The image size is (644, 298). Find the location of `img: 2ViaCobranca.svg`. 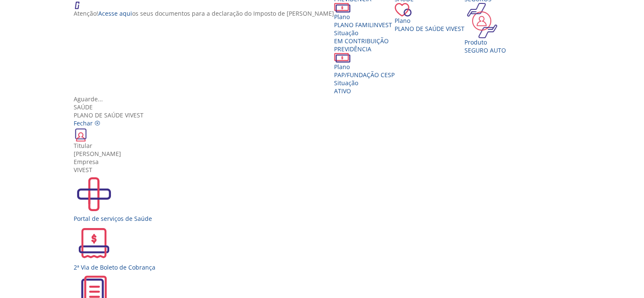

img: 2ViaCobranca.svg is located at coordinates (94, 243).